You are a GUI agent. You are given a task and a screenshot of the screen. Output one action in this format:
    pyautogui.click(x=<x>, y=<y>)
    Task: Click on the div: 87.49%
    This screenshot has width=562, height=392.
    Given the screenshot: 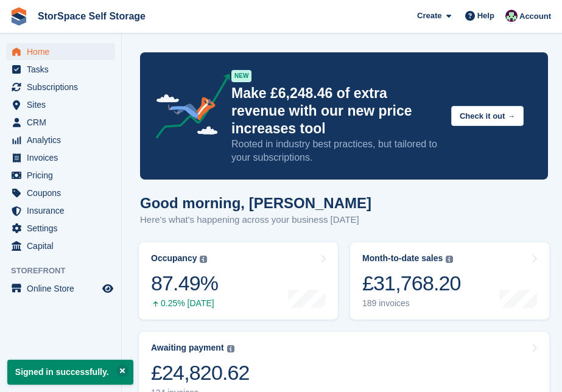 What is the action you would take?
    pyautogui.click(x=184, y=283)
    